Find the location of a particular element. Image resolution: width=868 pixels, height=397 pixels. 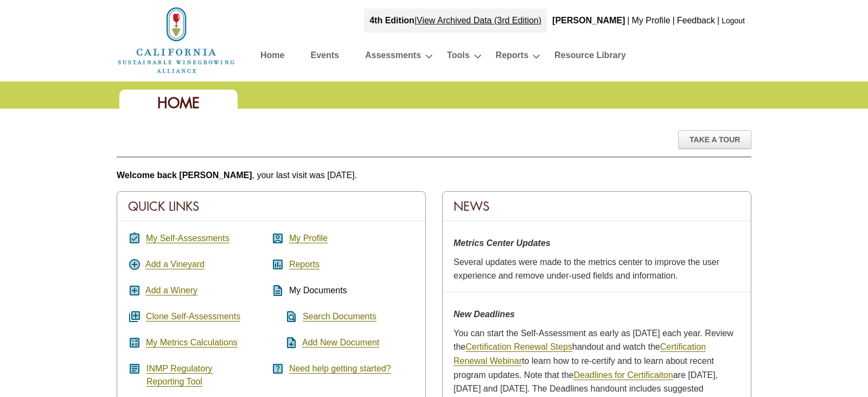

strong: New Deadlines is located at coordinates (484, 314).